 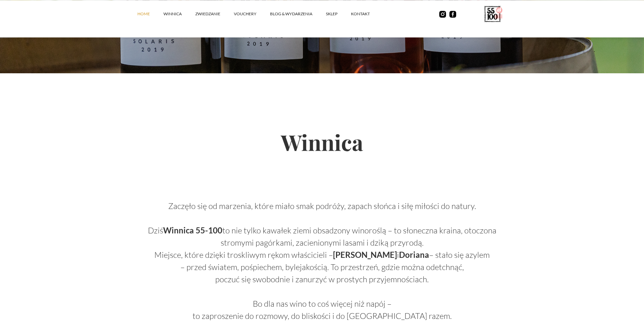 What do you see at coordinates (215, 14) in the screenshot?
I see `a: ZWIEDZANIE` at bounding box center [215, 14].